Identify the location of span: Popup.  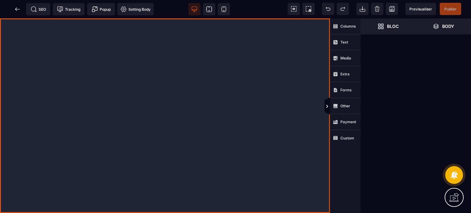
(101, 9).